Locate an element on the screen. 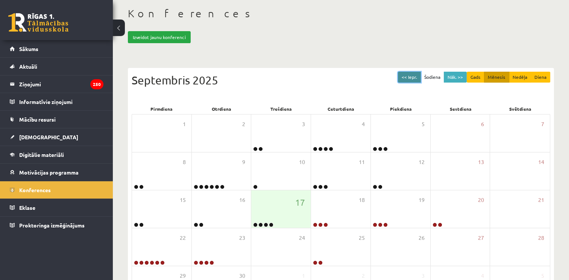  span: Digitālie materiāli is located at coordinates (41, 155).